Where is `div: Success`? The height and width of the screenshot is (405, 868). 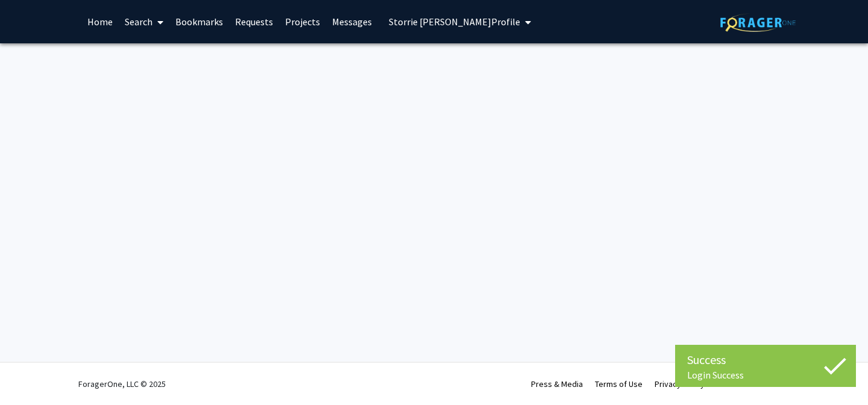
div: Success is located at coordinates (765, 360).